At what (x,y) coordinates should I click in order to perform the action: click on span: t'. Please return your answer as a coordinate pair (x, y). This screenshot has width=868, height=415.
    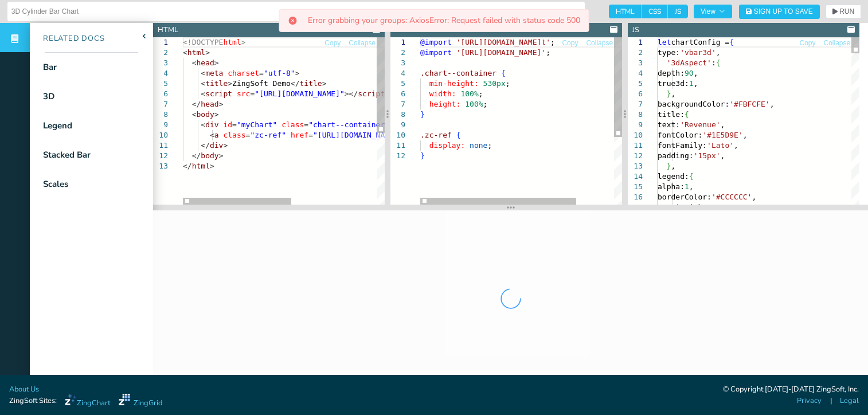
    Looking at the image, I should click on (546, 42).